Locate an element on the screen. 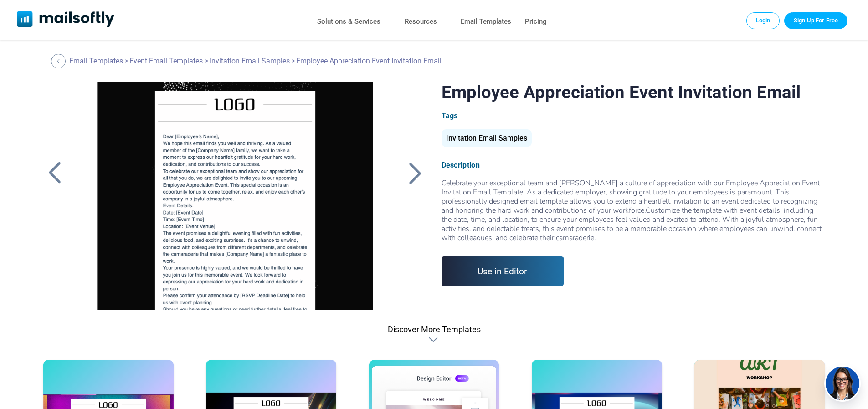  a: Solutions & Services is located at coordinates (349, 21).